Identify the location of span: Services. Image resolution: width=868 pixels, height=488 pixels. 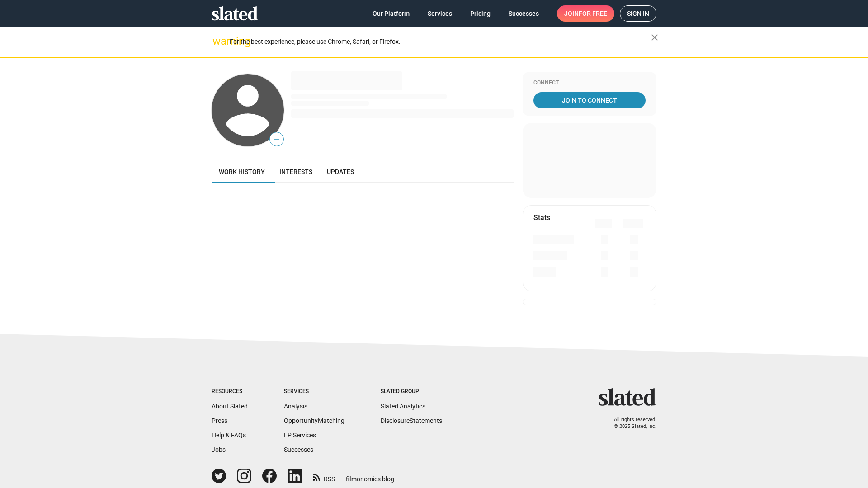
(440, 14).